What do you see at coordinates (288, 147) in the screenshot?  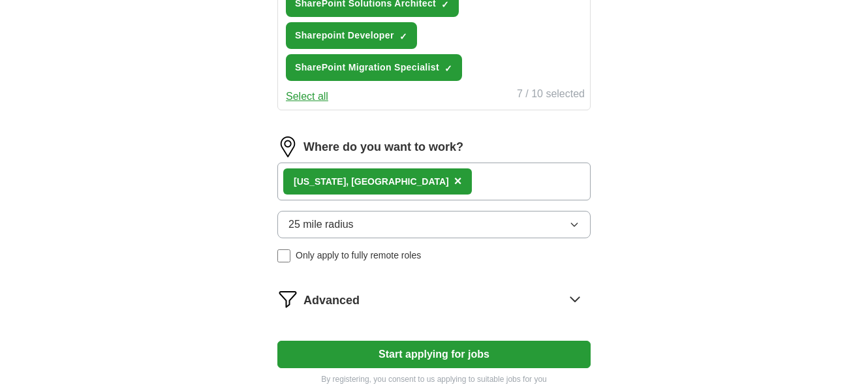 I see `img: location.png` at bounding box center [288, 147].